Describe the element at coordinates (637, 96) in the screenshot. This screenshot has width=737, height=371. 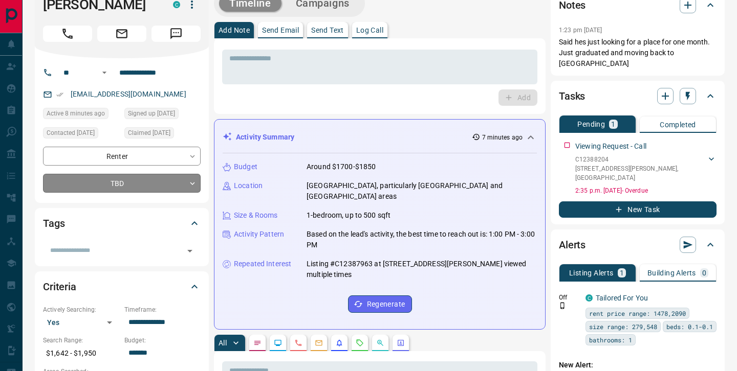
I see `div: Tasks` at that location.